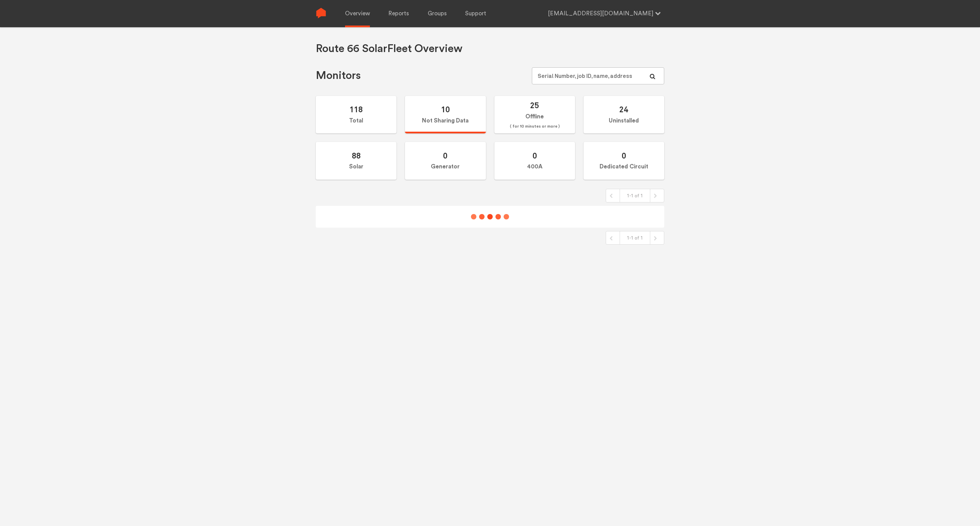 Image resolution: width=980 pixels, height=526 pixels. I want to click on h1: Route 66 Solar Fleet Overview, so click(389, 49).